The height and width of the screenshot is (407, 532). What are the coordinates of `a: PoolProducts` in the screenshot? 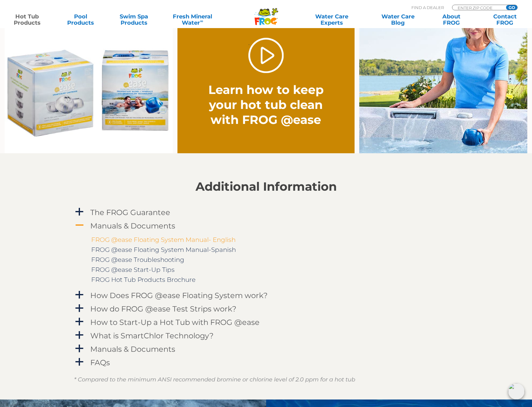 It's located at (80, 20).